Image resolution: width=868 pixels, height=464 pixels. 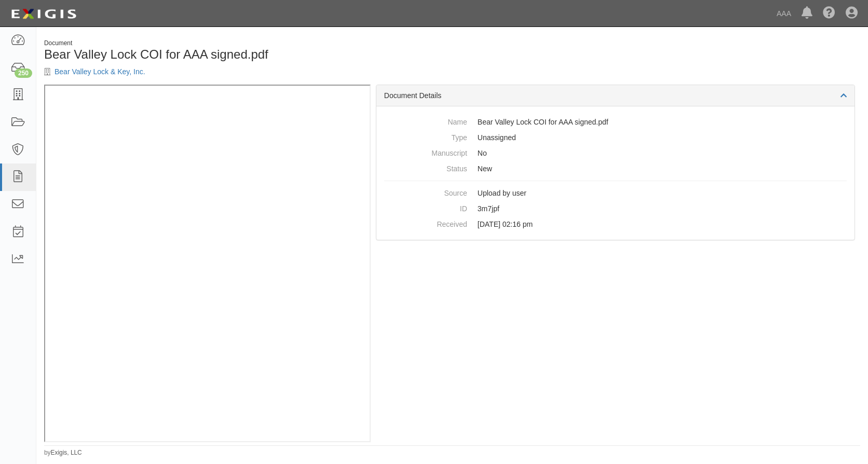 What do you see at coordinates (615, 96) in the screenshot?
I see `div: Document Details` at bounding box center [615, 96].